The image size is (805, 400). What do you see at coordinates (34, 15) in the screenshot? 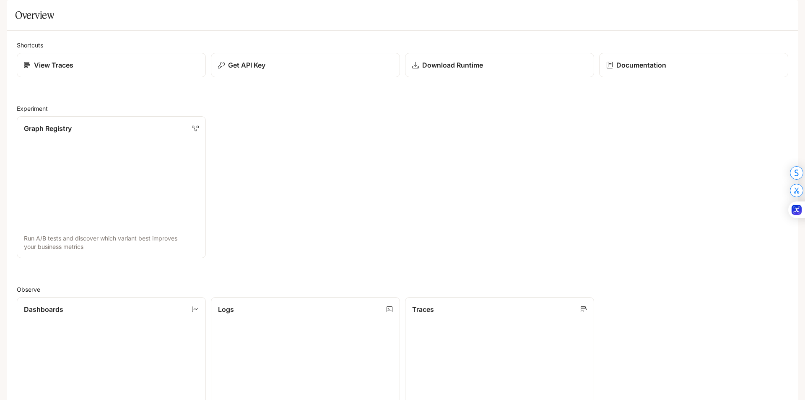
I see `h1: Overview` at bounding box center [34, 15].